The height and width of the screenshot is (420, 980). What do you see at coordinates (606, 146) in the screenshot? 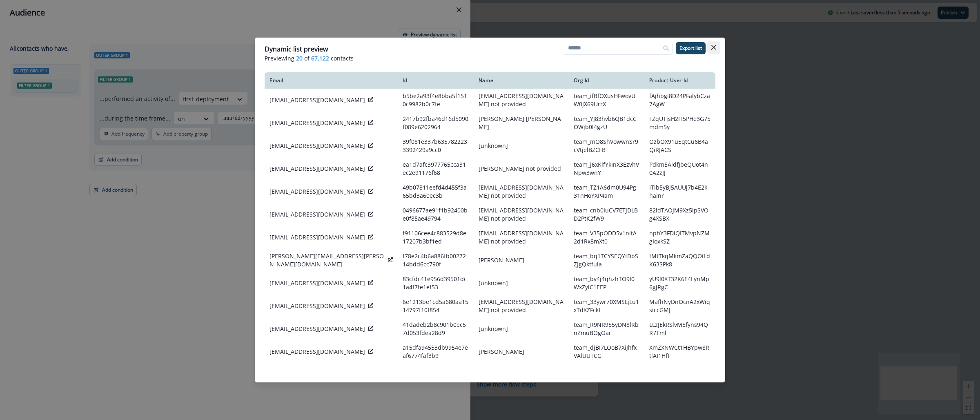
I see `td: team_mO8ShVowwnSr9cVtjelBZCFB` at bounding box center [606, 146].